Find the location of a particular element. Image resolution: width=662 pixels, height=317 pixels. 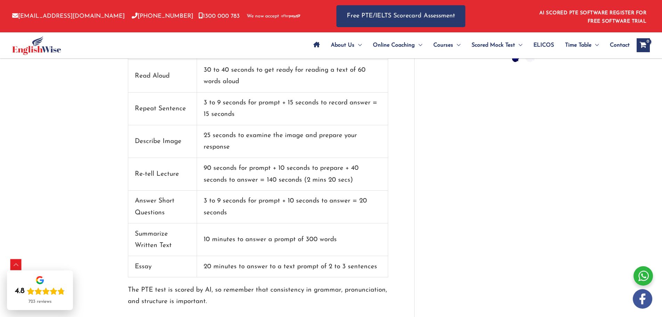

span: ELICOS is located at coordinates (544, 45).